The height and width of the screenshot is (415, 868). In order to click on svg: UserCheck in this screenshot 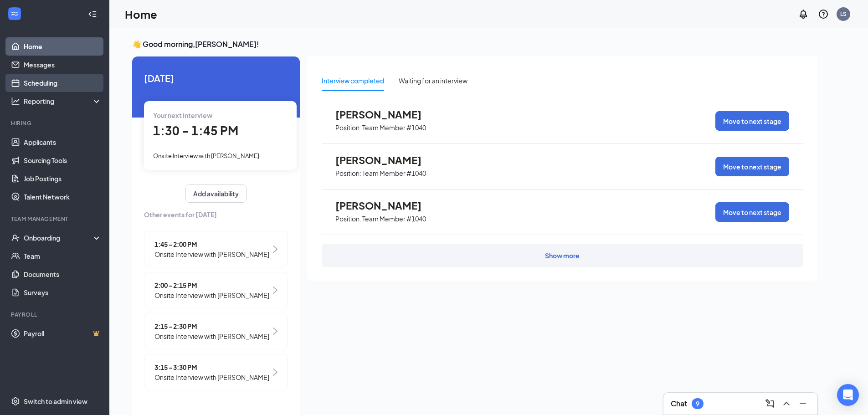, I will do `click(16, 238)`.